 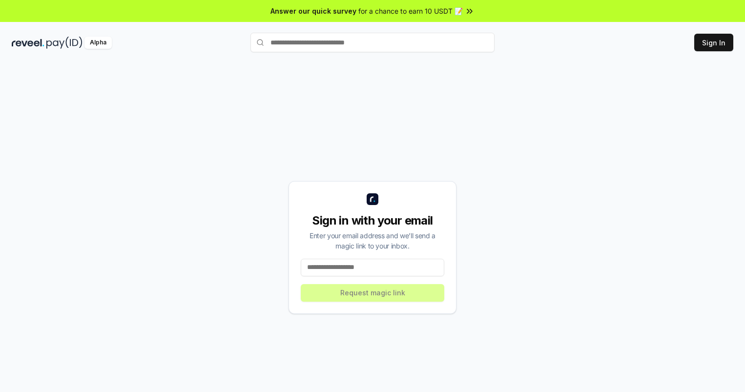 I want to click on img: pay_id, so click(x=64, y=42).